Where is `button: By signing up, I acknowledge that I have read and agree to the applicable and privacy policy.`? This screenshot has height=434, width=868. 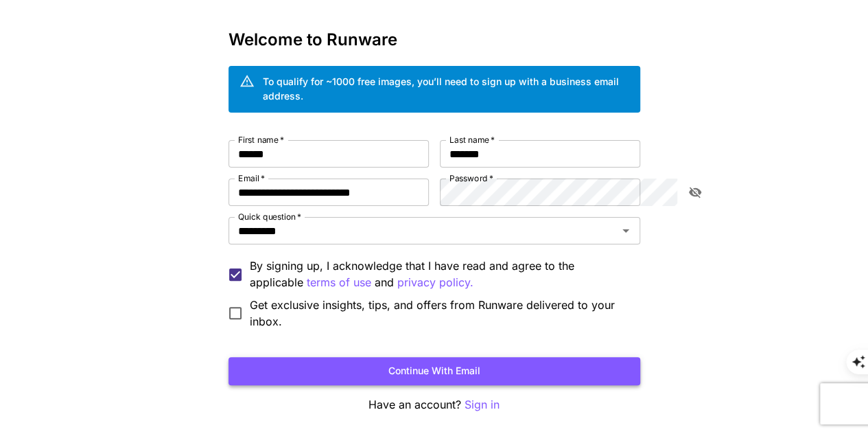 button: By signing up, I acknowledge that I have read and agree to the applicable and privacy policy. is located at coordinates (339, 282).